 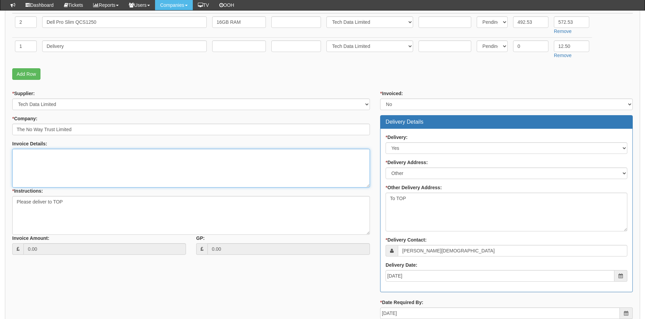 I want to click on label: GP:, so click(x=200, y=238).